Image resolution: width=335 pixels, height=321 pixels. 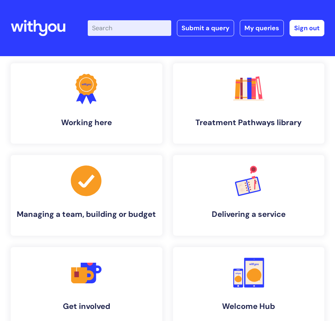 What do you see at coordinates (86, 214) in the screenshot?
I see `h4: Managing a team, building or budget` at bounding box center [86, 214].